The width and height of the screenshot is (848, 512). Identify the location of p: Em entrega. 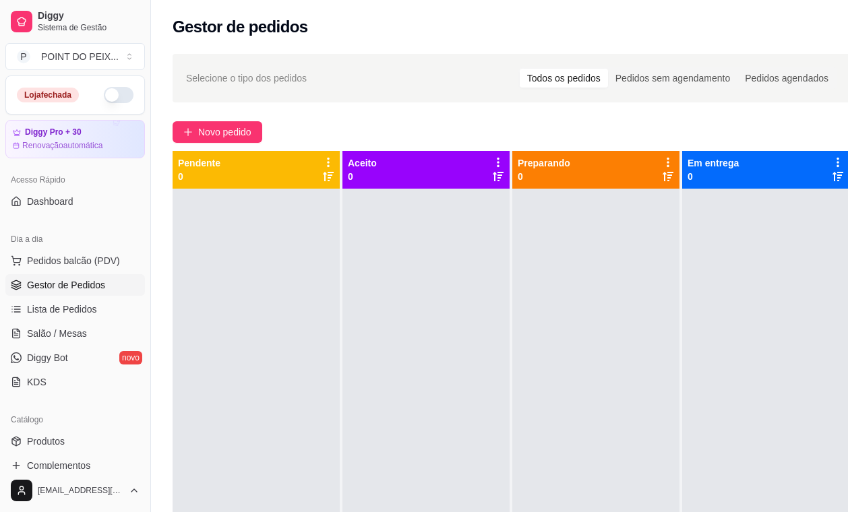
(713, 163).